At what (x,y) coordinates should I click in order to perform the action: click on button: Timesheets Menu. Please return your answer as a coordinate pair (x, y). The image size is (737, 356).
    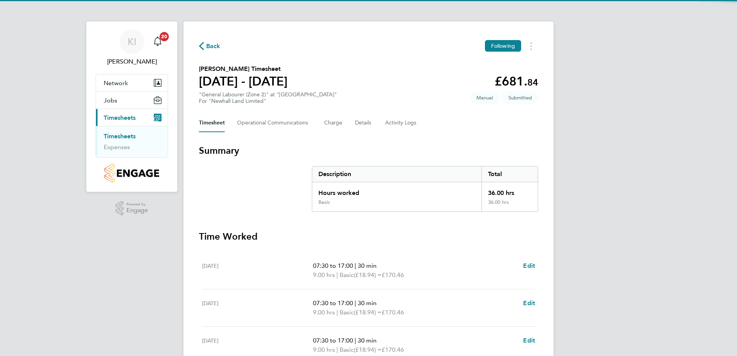
    Looking at the image, I should click on (531, 46).